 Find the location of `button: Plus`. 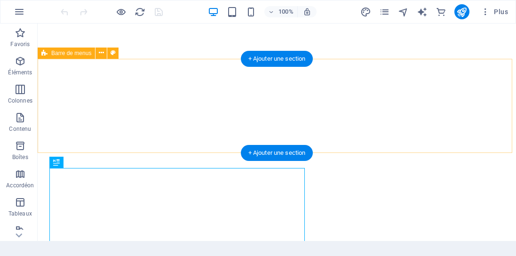

button: Plus is located at coordinates (495, 12).